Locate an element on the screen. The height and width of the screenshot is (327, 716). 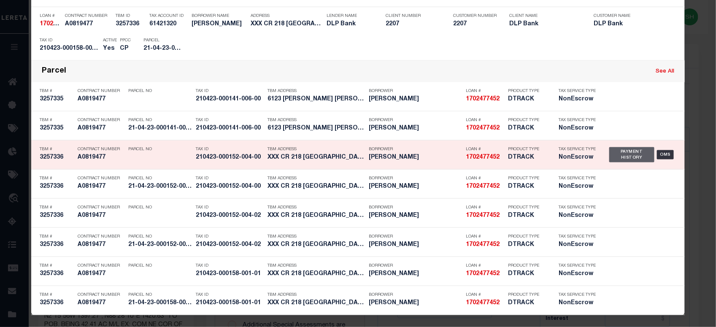
div: Payment History is located at coordinates (632, 155).